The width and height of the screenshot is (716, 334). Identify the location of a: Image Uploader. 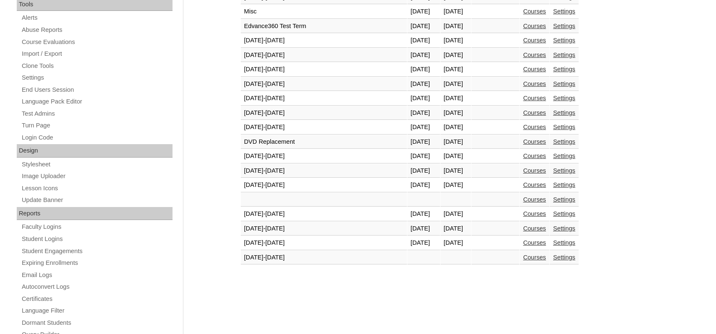
(97, 176).